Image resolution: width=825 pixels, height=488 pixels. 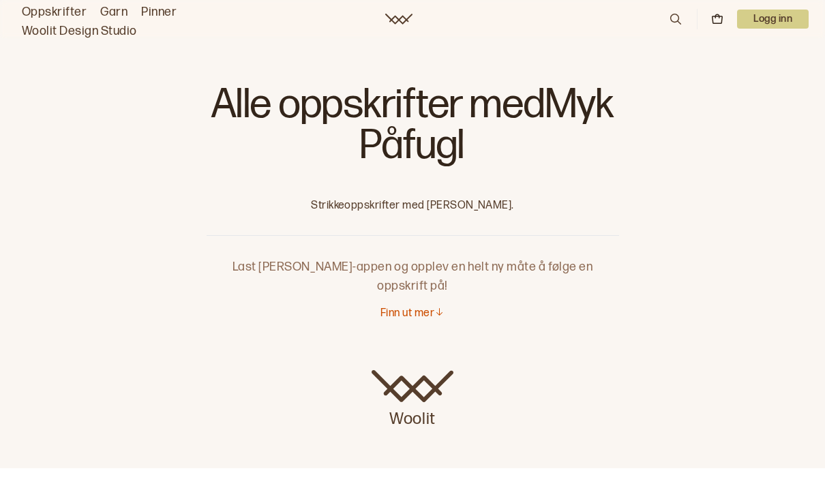 I want to click on a: Garn, so click(x=114, y=12).